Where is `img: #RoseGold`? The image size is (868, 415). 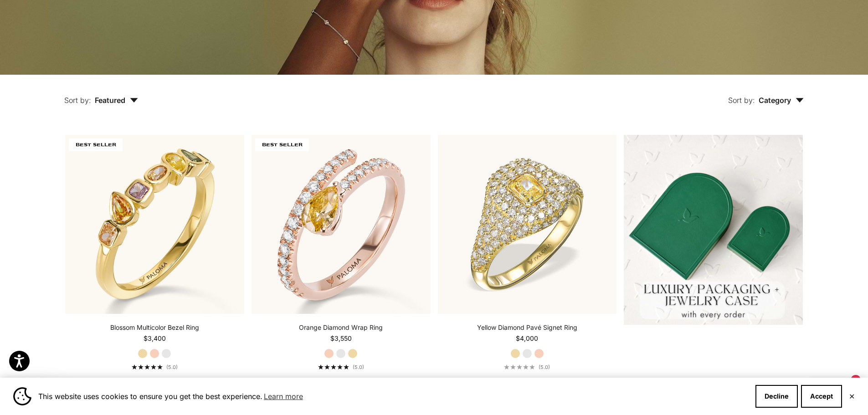
img: #RoseGold is located at coordinates (341, 224).